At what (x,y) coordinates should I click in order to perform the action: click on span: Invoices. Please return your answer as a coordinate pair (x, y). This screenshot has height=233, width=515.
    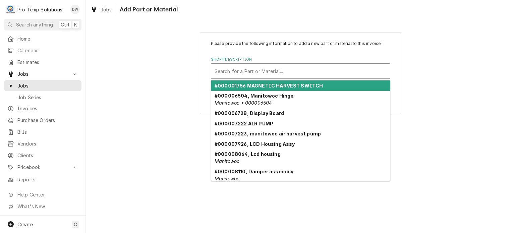
    Looking at the image, I should click on (48, 108).